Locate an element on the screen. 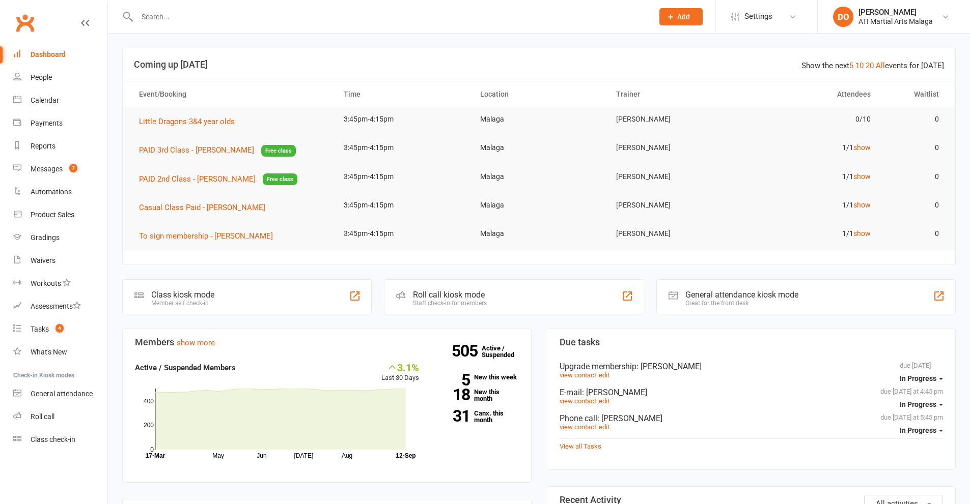 Image resolution: width=970 pixels, height=504 pixels. strong: 31 is located at coordinates (452, 416).